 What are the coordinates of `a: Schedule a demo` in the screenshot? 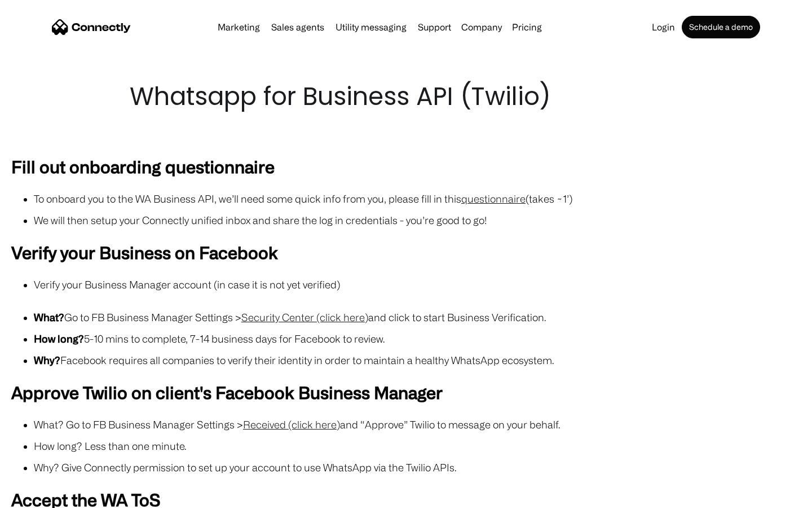 It's located at (721, 27).